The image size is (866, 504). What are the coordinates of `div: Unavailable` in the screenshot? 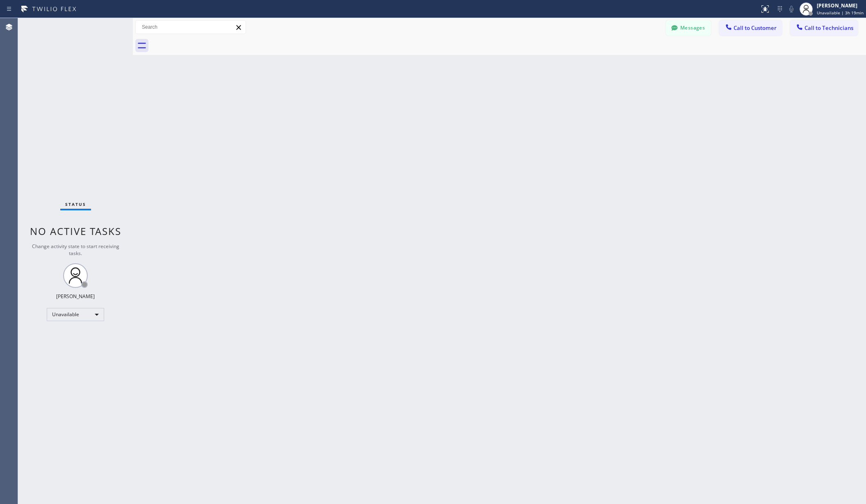 It's located at (75, 314).